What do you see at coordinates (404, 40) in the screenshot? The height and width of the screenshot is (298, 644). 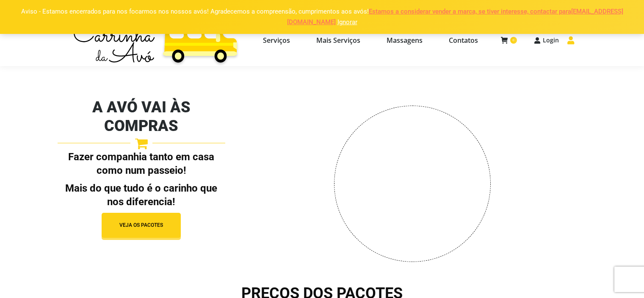 I see `span: Massagens` at bounding box center [404, 40].